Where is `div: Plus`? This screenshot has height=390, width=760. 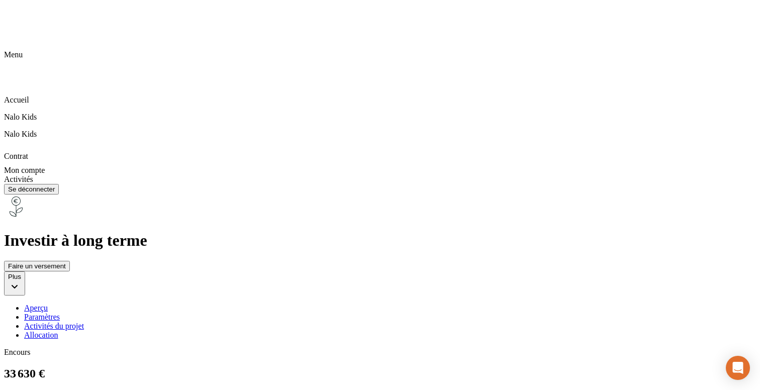
div: Plus is located at coordinates (15, 276).